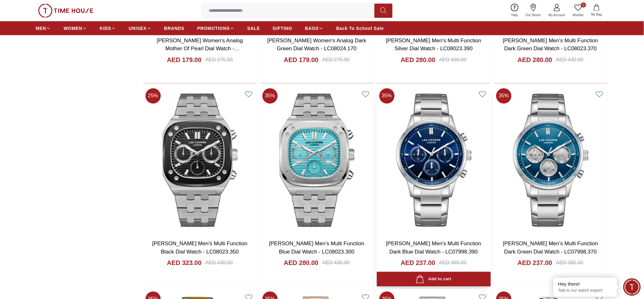  Describe the element at coordinates (434, 160) in the screenshot. I see `a: Lee Cooper Men's Multi Function Dark Blue Dial Watch - LC07998.390` at that location.